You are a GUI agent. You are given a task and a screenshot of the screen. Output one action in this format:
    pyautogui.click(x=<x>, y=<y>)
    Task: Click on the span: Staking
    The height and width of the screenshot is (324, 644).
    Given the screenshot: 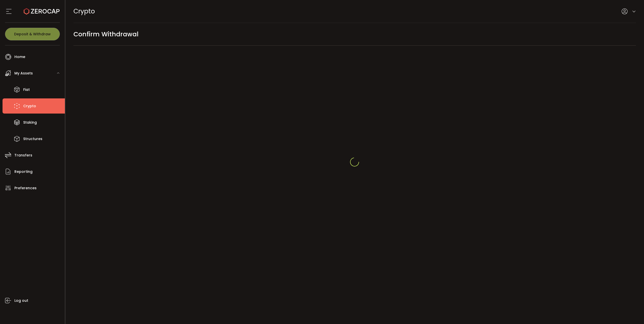 What is the action you would take?
    pyautogui.click(x=30, y=123)
    